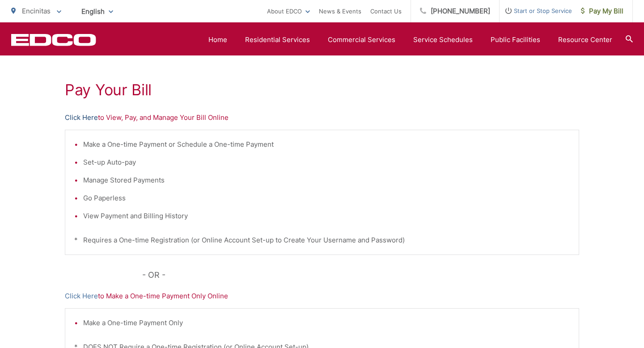  I want to click on a: About EDCO, so click(288, 11).